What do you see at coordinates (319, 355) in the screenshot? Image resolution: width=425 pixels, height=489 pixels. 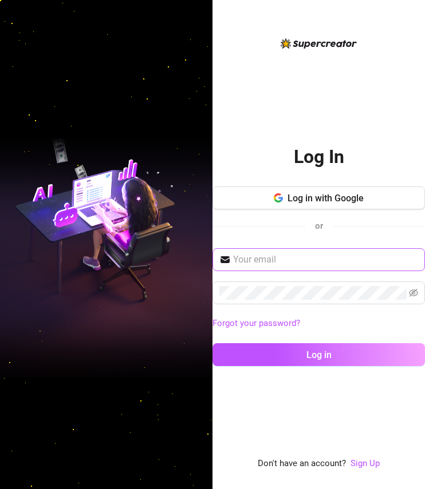 I see `span: Log in` at bounding box center [319, 355].